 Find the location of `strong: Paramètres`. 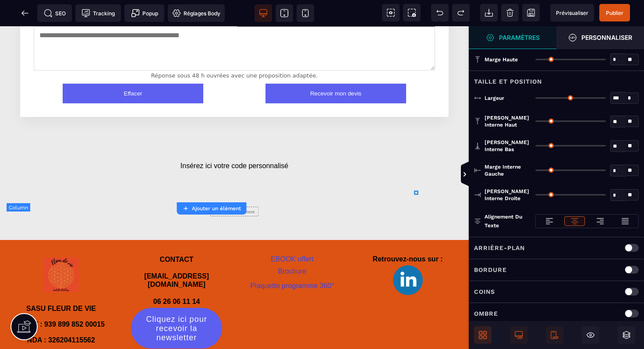

strong: Paramètres is located at coordinates (519, 38).